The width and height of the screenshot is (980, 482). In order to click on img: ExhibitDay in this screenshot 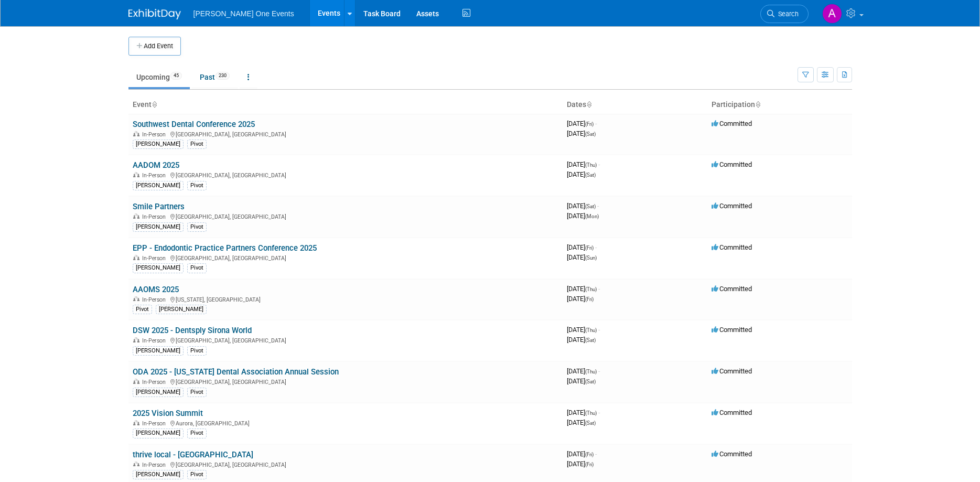, I will do `click(154, 14)`.